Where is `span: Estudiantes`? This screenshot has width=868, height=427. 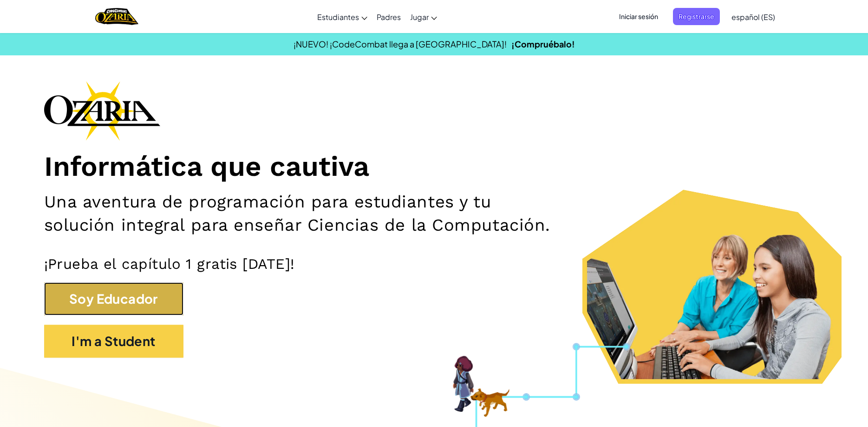 span: Estudiantes is located at coordinates (338, 17).